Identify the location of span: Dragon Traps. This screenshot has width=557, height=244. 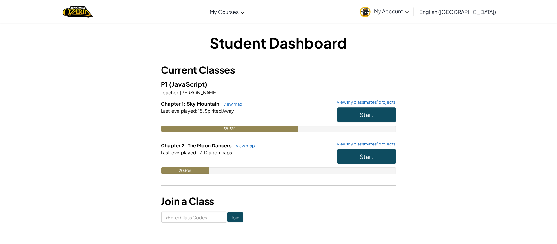
(218, 152).